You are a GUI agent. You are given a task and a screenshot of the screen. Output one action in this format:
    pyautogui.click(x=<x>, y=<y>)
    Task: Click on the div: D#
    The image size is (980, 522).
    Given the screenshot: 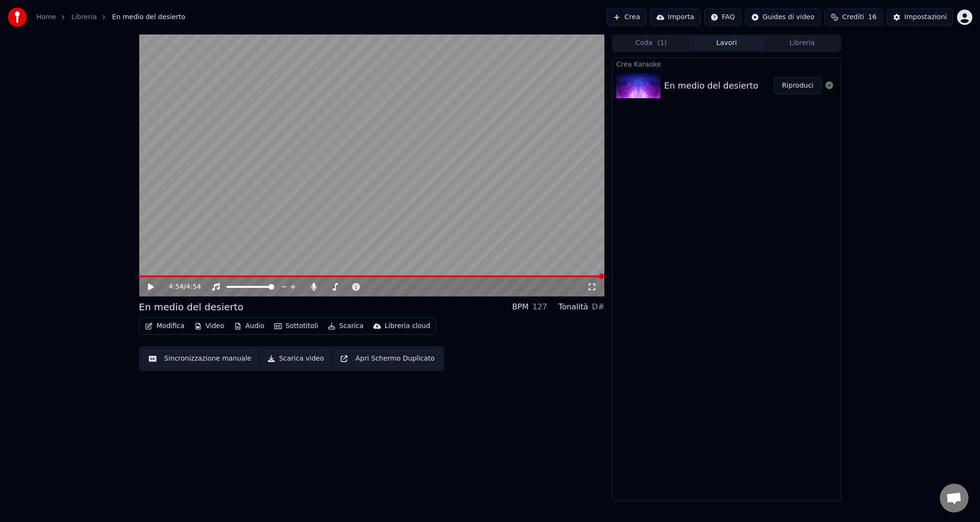 What is the action you would take?
    pyautogui.click(x=598, y=307)
    